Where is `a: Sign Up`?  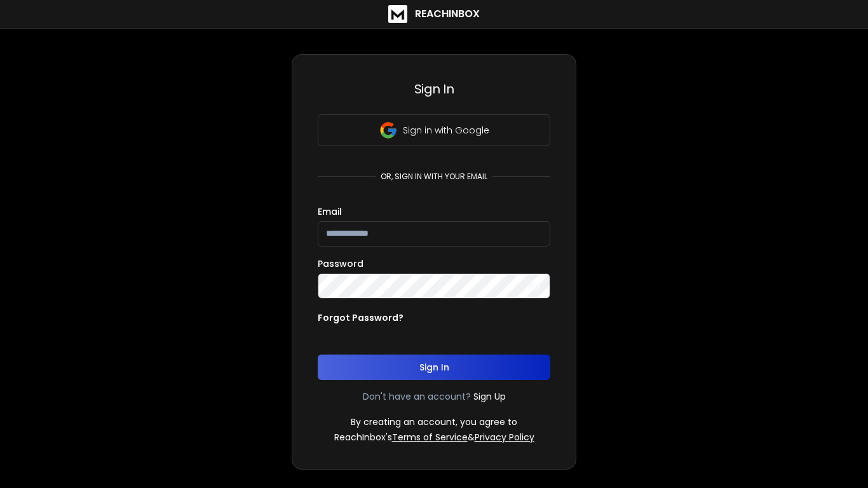 a: Sign Up is located at coordinates (489, 397).